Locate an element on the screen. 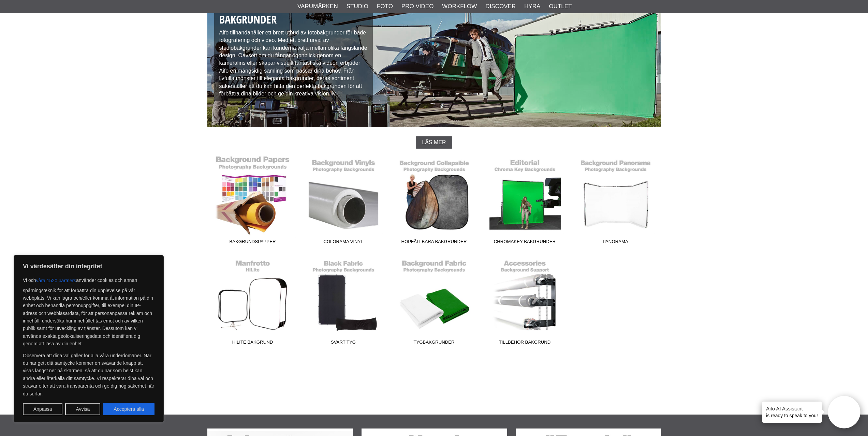 This screenshot has height=436, width=868. h4: Aifo AI Assistant is located at coordinates (792, 409).